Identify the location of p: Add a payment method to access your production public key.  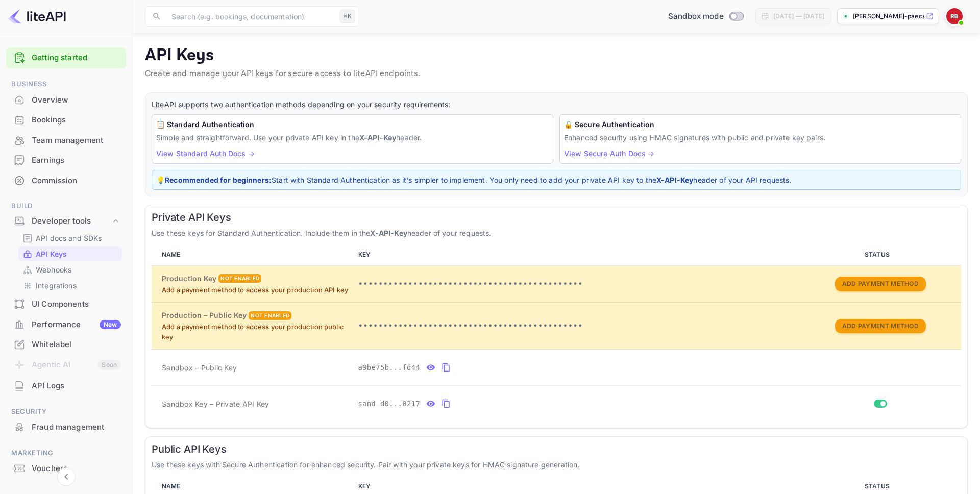
(256, 332).